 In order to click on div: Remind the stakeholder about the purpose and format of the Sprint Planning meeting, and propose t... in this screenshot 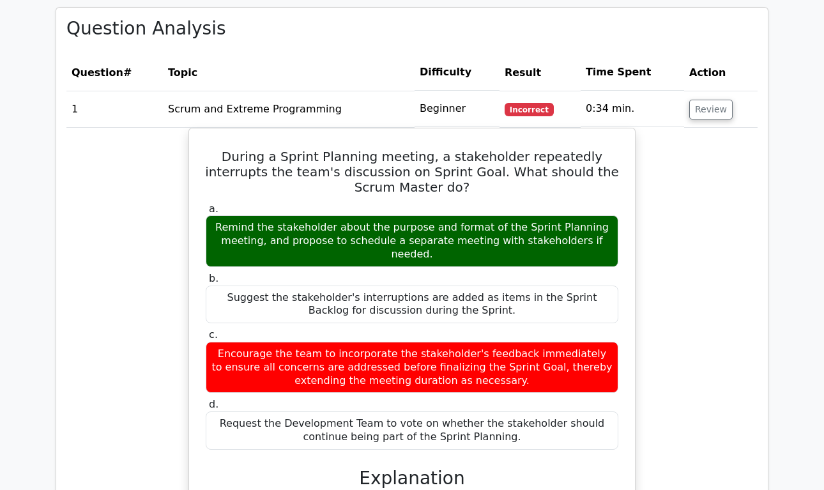, I will do `click(412, 241)`.